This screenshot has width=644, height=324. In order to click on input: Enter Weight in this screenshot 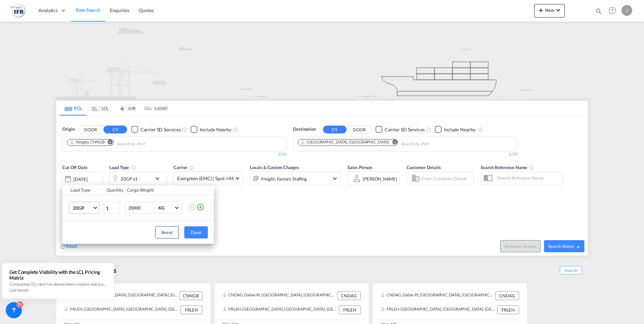, I will do `click(141, 208)`.